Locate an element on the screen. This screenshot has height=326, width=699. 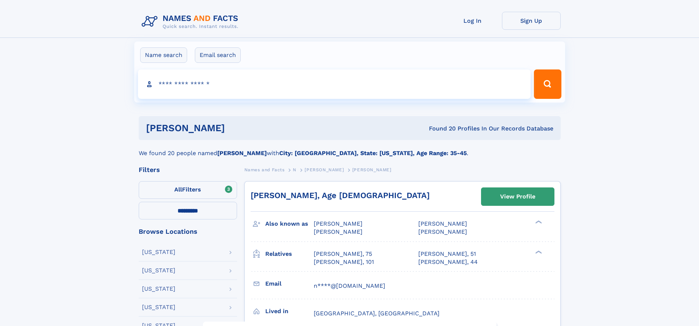
h3: Email is located at coordinates (290, 283).